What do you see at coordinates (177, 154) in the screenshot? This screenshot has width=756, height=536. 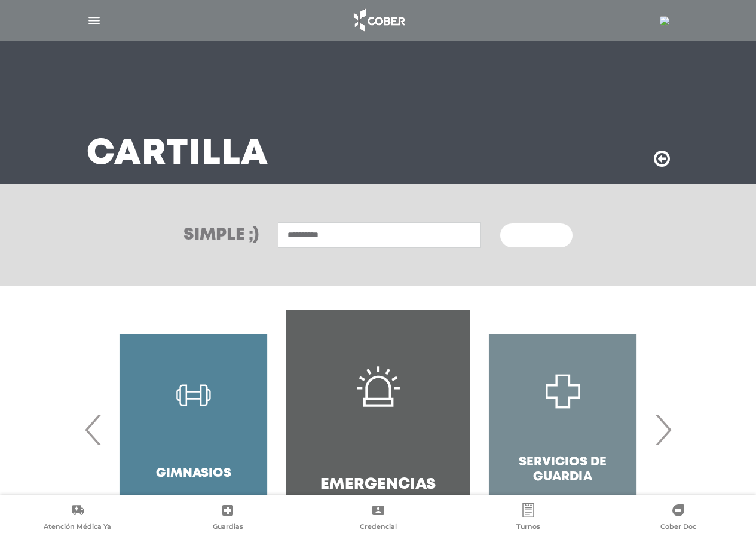 I see `h3: Cartilla` at bounding box center [177, 154].